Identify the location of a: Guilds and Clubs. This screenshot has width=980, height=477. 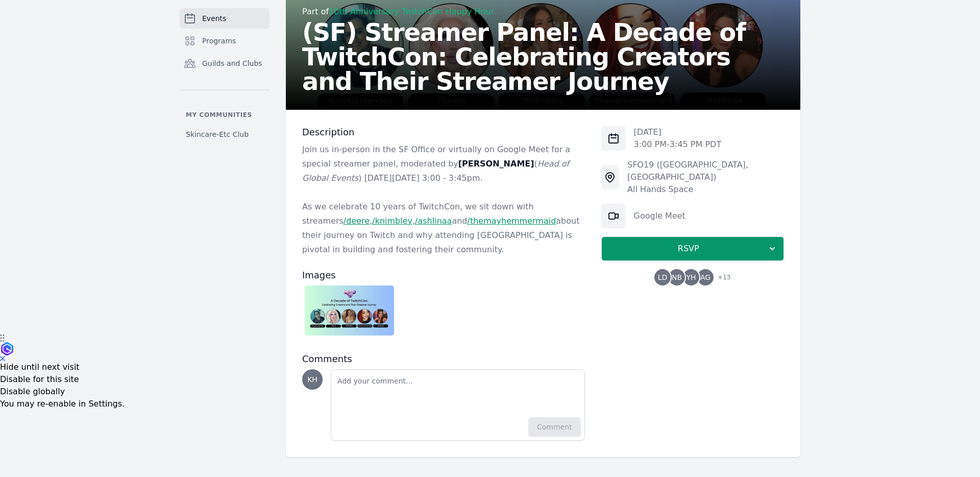
(225, 63).